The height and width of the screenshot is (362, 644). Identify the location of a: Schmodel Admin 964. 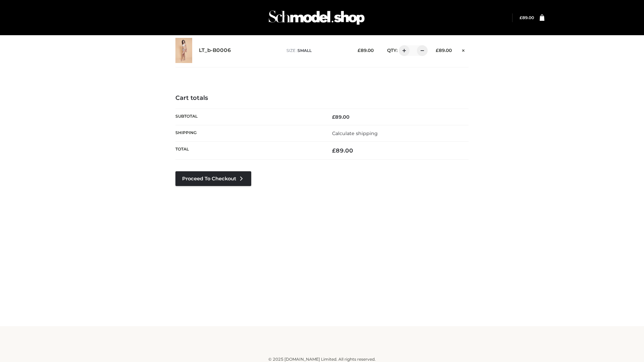
(317, 18).